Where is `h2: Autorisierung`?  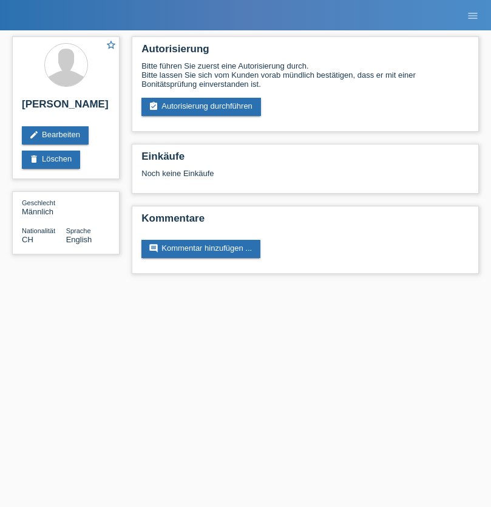
h2: Autorisierung is located at coordinates (305, 52).